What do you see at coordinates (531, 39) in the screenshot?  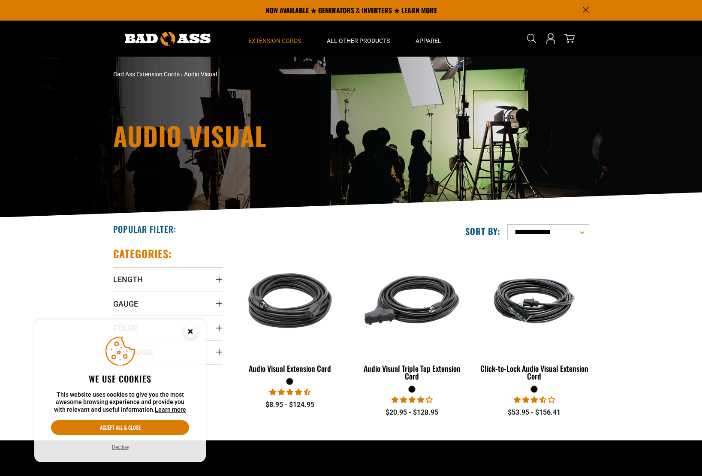 I see `summary: Search` at bounding box center [531, 39].